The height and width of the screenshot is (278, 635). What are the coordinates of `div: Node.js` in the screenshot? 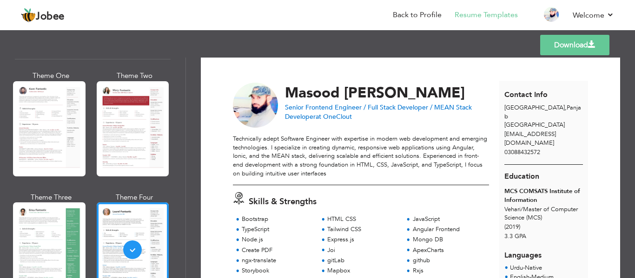 It's located at (277, 240).